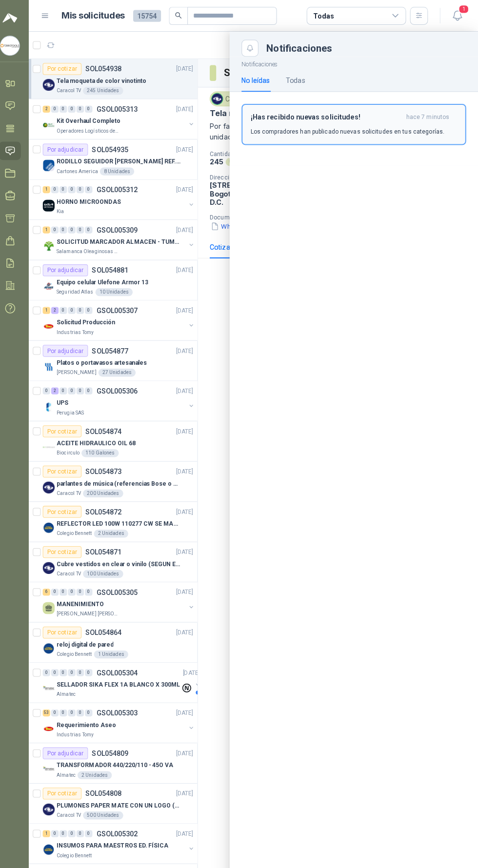 This screenshot has height=868, width=478. What do you see at coordinates (464, 9) in the screenshot?
I see `span: 1` at bounding box center [464, 9].